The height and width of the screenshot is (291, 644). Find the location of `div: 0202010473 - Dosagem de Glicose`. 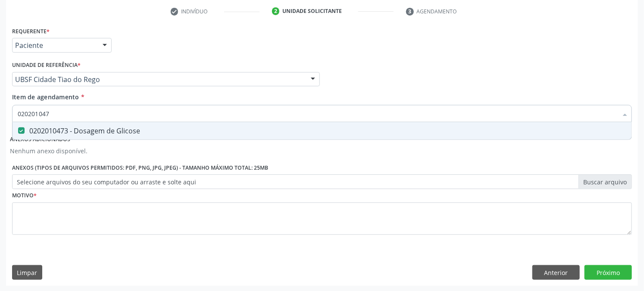

div: 0202010473 - Dosagem de Glicose is located at coordinates (322, 131).